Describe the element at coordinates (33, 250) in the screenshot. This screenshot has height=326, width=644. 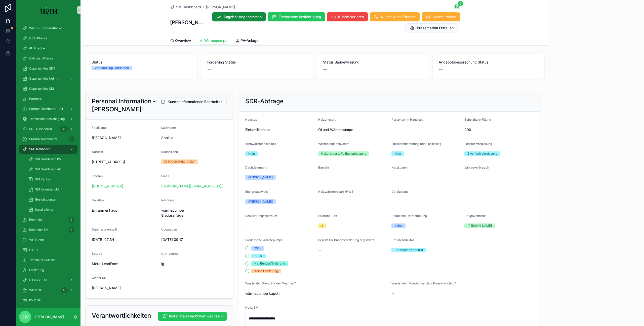
I see `span: OTSO` at that location.